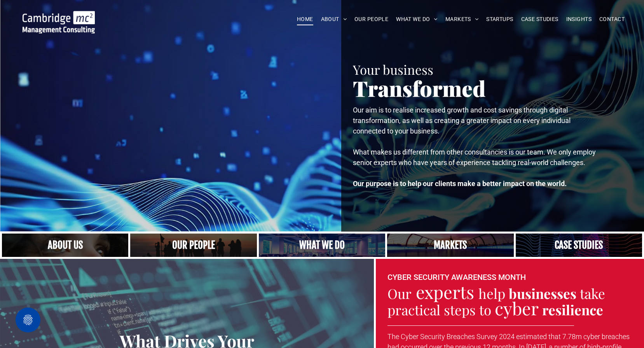 The height and width of the screenshot is (348, 644). What do you see at coordinates (371, 19) in the screenshot?
I see `a: OUR PEOPLE` at bounding box center [371, 19].